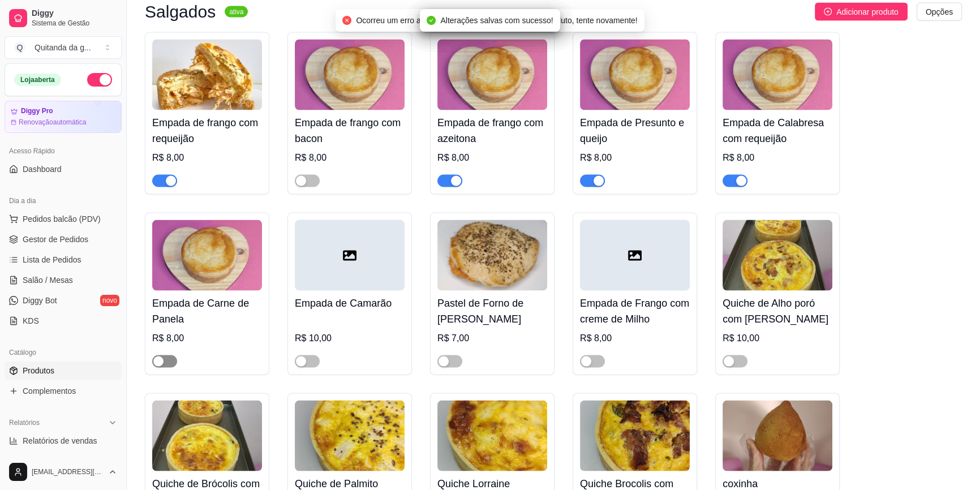 This screenshot has height=490, width=980. What do you see at coordinates (63, 321) in the screenshot?
I see `a: KDS` at bounding box center [63, 321].